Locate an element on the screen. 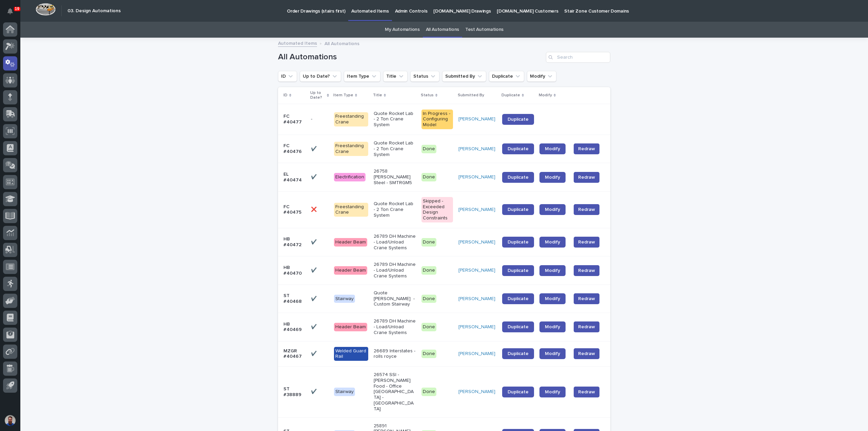  p: 19 is located at coordinates (17, 9).